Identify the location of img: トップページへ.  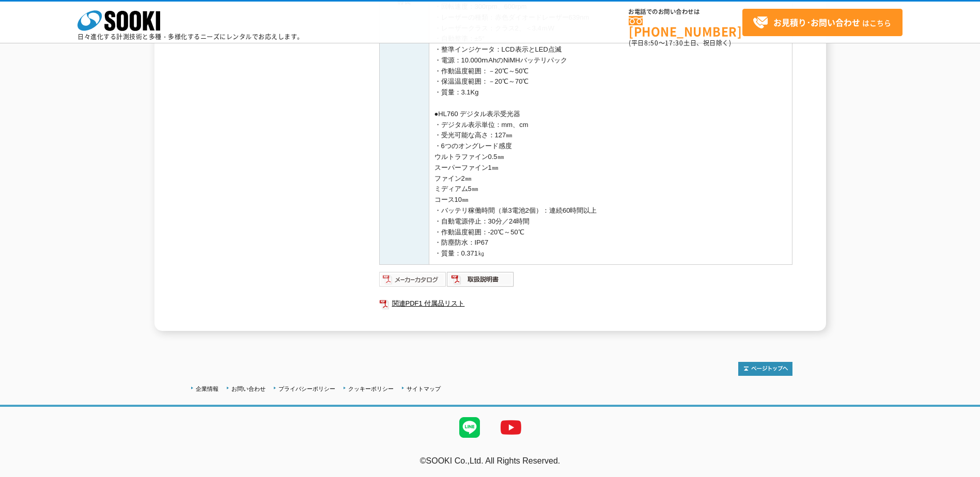
(765, 368).